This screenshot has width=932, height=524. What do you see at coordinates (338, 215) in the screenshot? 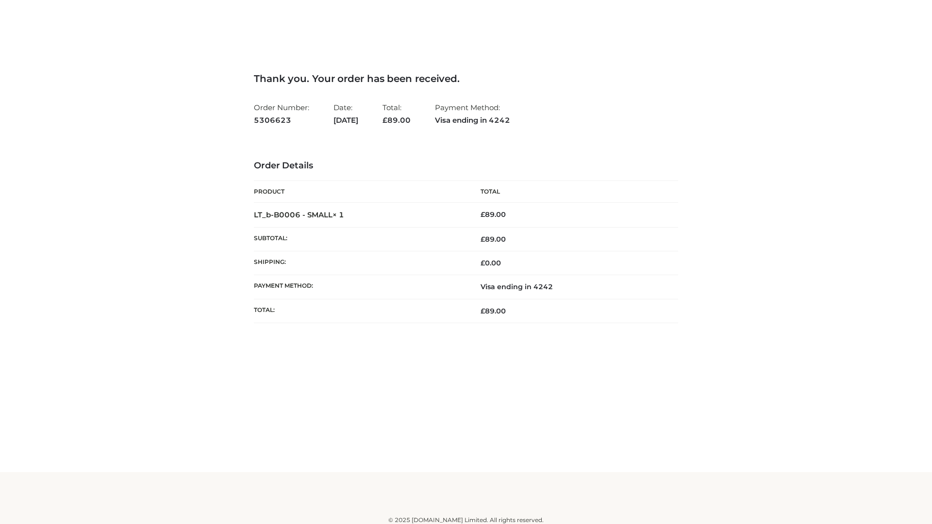
I see `strong: × 1` at bounding box center [338, 215].